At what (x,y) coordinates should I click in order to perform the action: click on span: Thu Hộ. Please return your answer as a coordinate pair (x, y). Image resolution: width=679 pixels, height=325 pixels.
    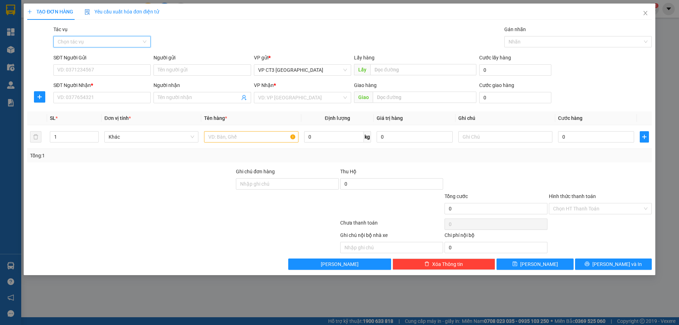
    Looking at the image, I should click on (348, 172).